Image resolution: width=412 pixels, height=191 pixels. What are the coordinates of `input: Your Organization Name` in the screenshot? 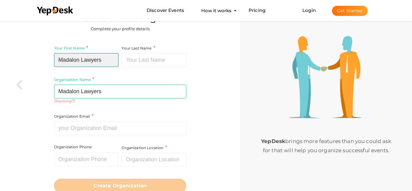 It's located at (120, 91).